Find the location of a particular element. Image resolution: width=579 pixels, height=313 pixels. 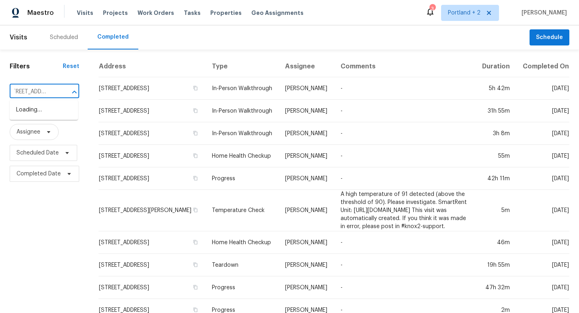

span: Tasks is located at coordinates (192, 13).